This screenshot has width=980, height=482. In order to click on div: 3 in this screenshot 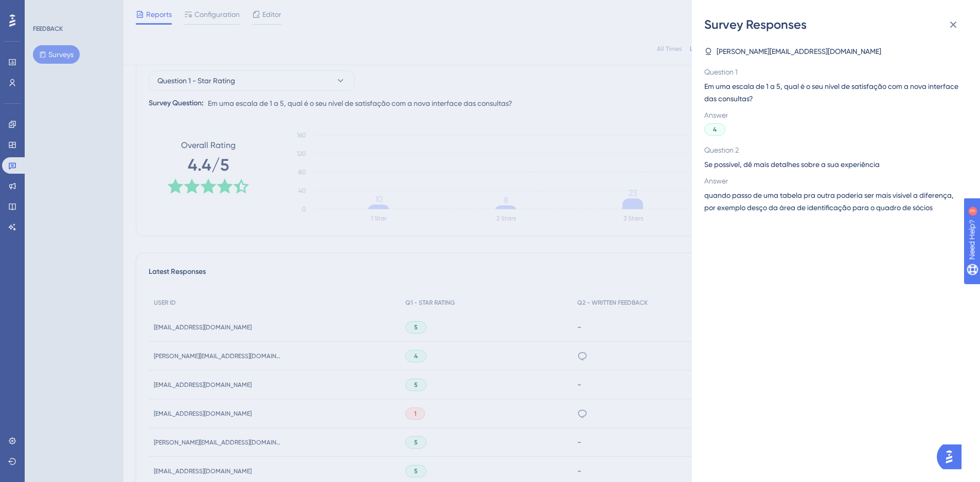, I will do `click(73, 10)`.